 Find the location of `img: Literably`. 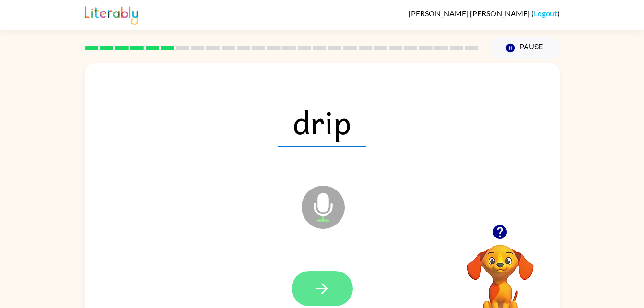

img: Literably is located at coordinates (111, 15).